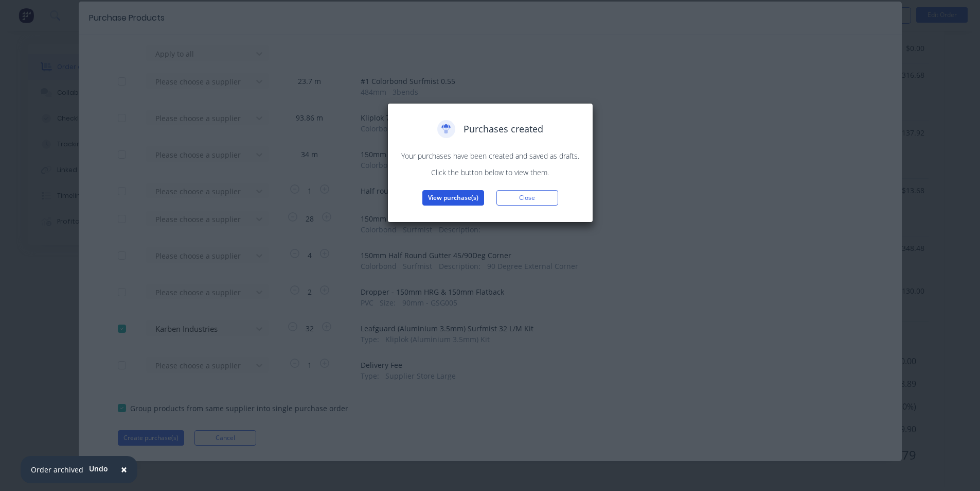  I want to click on span: Purchases created, so click(503, 129).